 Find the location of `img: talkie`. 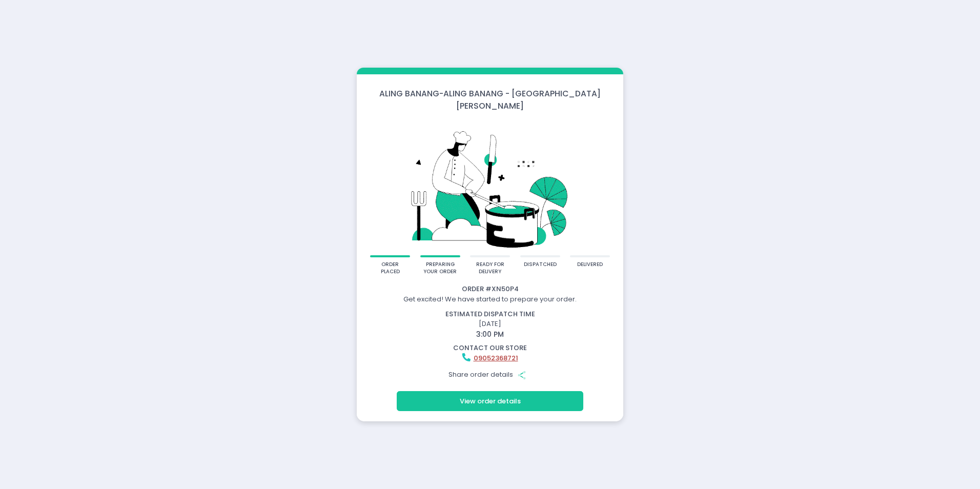

img: talkie is located at coordinates (490, 187).